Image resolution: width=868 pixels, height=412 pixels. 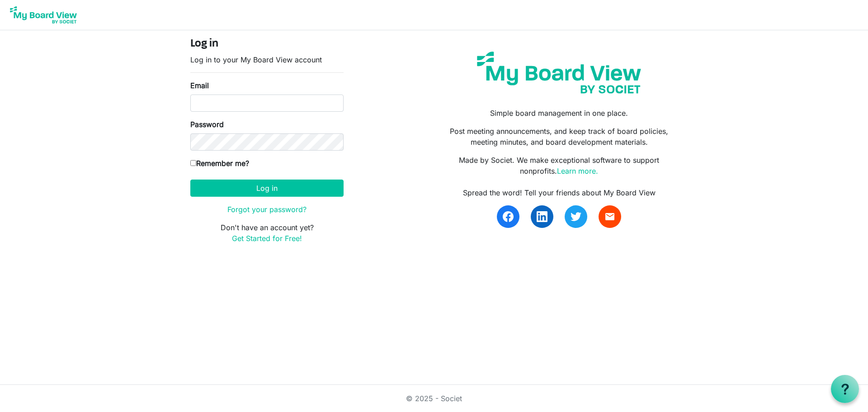 I want to click on p: Log in to your My Board View account, so click(x=266, y=59).